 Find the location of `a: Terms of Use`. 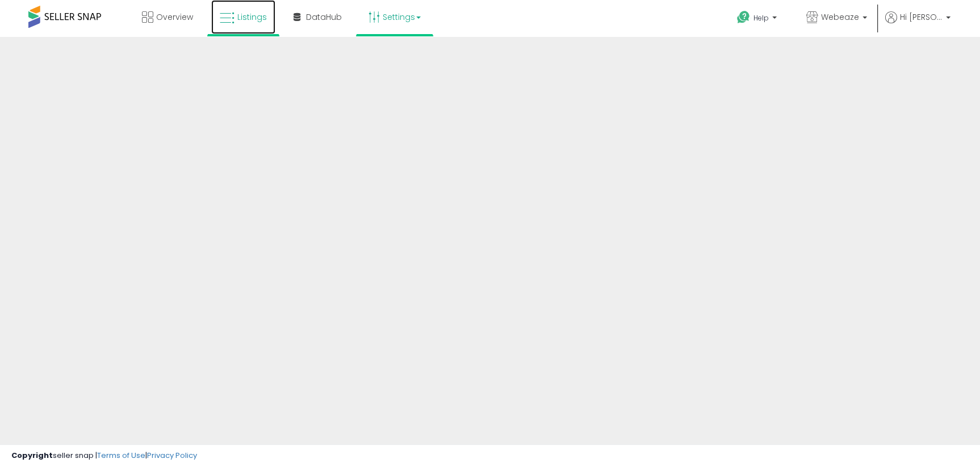

a: Terms of Use is located at coordinates (121, 455).